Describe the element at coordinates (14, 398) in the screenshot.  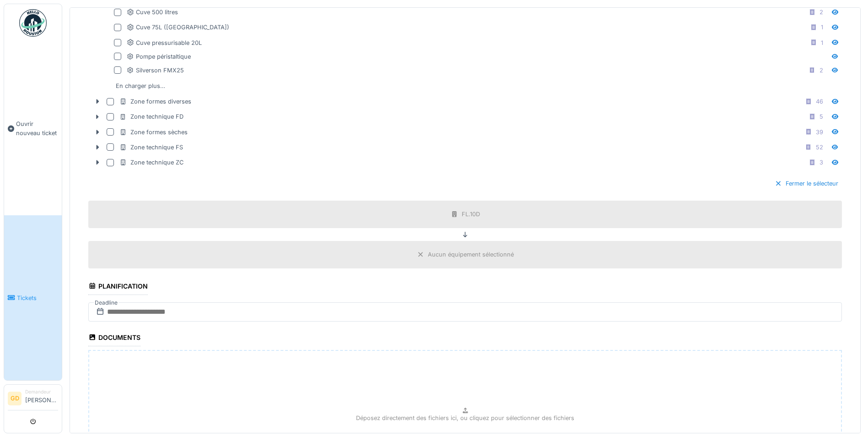
I see `li: GD` at that location.